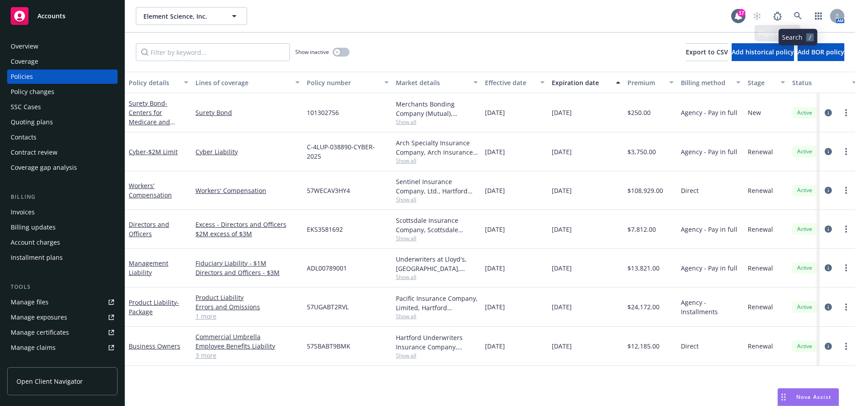 This screenshot has height=406, width=855. I want to click on div: Policy changes, so click(33, 92).